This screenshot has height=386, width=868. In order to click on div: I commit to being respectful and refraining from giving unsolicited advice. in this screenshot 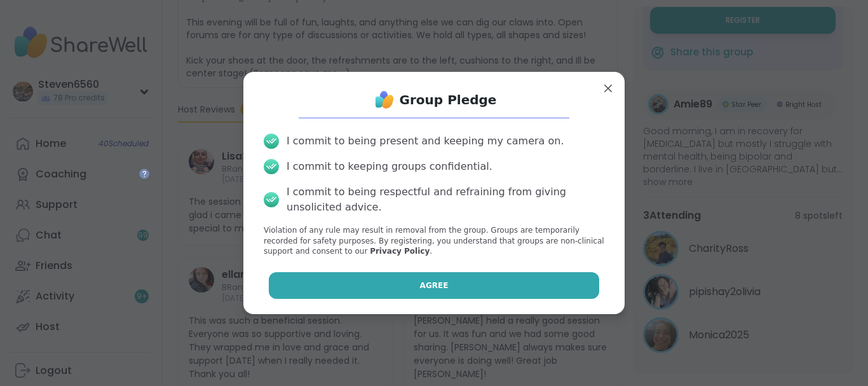, I will do `click(445, 200)`.